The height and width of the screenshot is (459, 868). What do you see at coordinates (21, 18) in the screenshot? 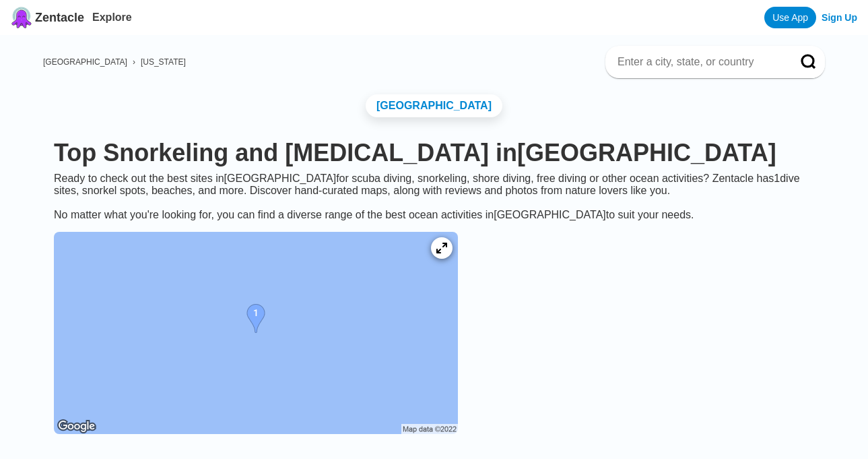
I see `img: Zentacle logo` at bounding box center [21, 18].